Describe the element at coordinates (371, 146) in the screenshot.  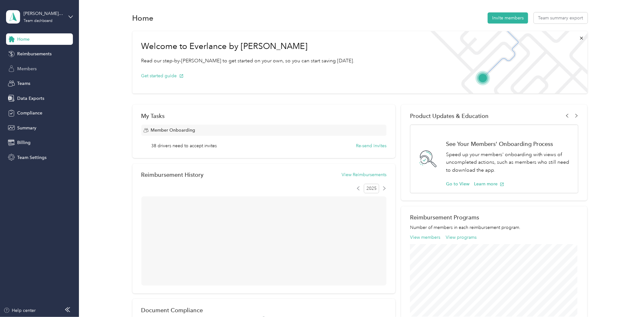
I see `button: Re-send invites` at that location.